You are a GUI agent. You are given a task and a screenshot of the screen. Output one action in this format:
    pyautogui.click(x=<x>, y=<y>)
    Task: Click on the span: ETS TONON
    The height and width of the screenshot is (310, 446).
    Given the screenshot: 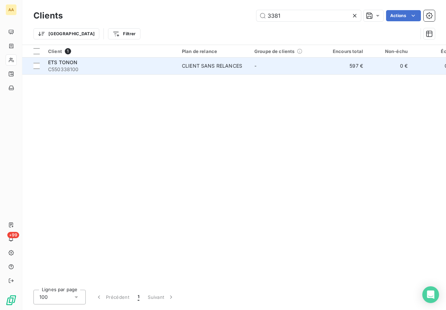 What is the action you would take?
    pyautogui.click(x=63, y=62)
    